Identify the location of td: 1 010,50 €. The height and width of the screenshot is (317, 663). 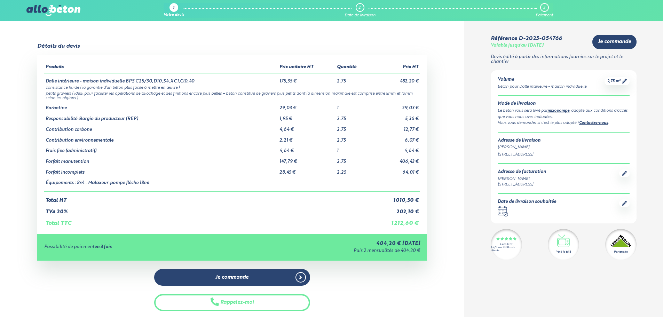
(395, 198).